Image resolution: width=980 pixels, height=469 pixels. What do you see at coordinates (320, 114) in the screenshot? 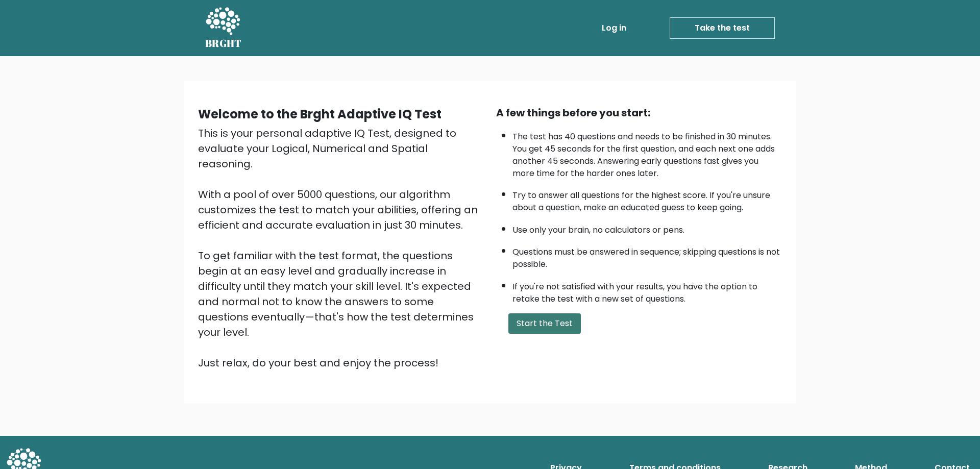
I see `b: Welcome to the Brght Adaptive IQ Test` at bounding box center [320, 114].